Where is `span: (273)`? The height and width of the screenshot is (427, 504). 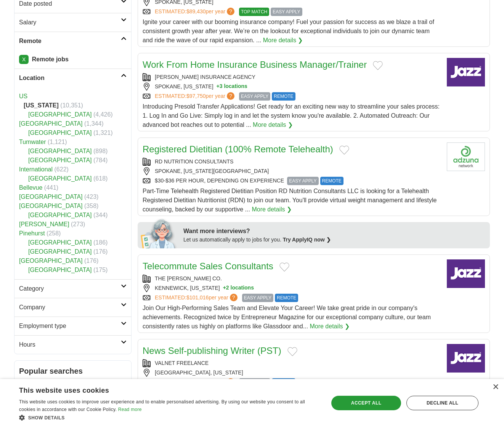
span: (273) is located at coordinates (78, 224).